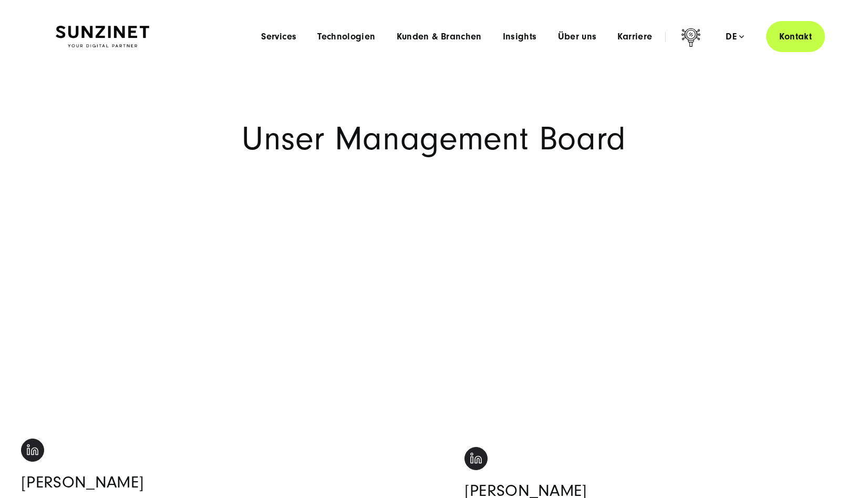 The width and height of the screenshot is (868, 498). What do you see at coordinates (434, 139) in the screenshot?
I see `h1: Unser Management Board` at bounding box center [434, 139].